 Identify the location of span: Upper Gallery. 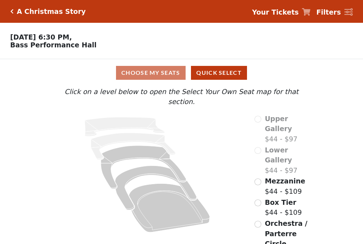
(278, 124).